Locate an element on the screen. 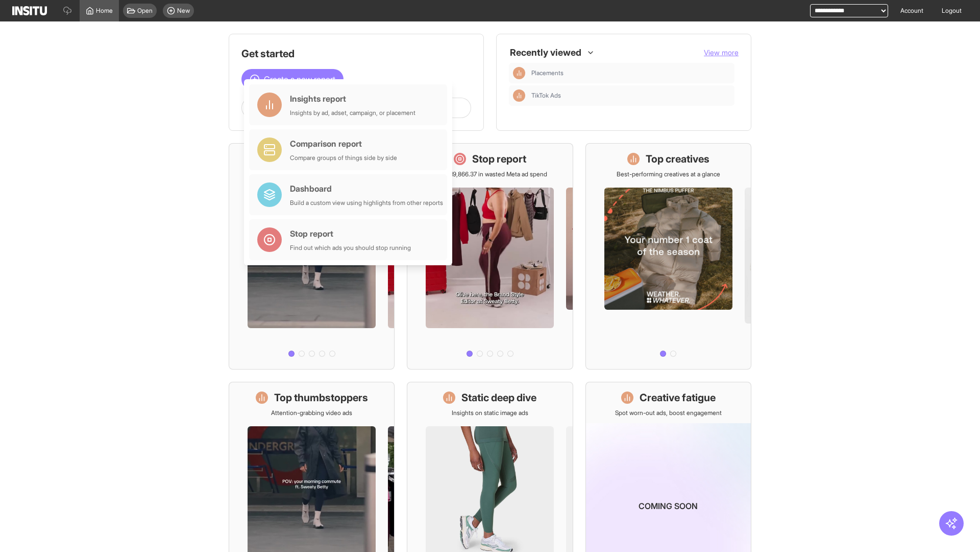 The height and width of the screenshot is (552, 980). div: Comparison report is located at coordinates (344, 143).